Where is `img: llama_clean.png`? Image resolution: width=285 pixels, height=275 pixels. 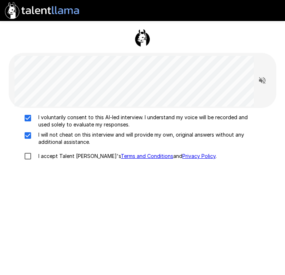
img: llama_clean.png is located at coordinates (143, 38).